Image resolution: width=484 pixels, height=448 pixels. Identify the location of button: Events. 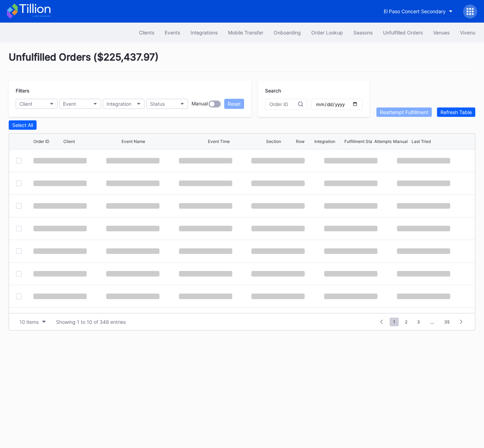
(172, 33).